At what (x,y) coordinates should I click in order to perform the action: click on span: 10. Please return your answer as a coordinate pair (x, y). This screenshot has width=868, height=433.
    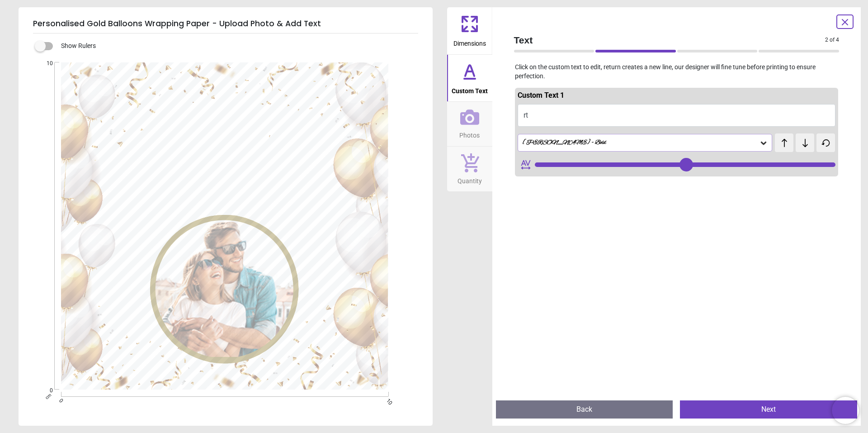
    Looking at the image, I should click on (44, 64).